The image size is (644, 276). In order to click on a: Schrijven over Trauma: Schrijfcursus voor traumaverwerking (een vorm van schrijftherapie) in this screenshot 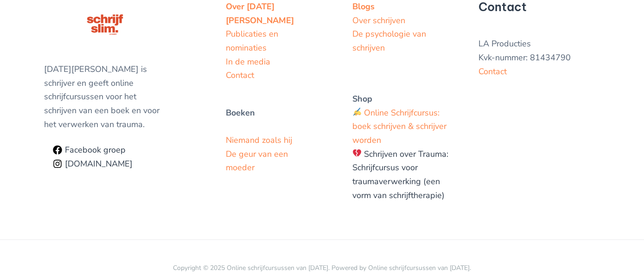, I will do `click(401, 174)`.